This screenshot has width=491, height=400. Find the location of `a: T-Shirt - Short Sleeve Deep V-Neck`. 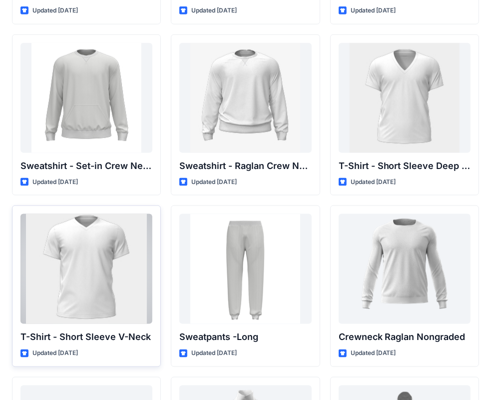

a: T-Shirt - Short Sleeve Deep V-Neck is located at coordinates (405, 98).